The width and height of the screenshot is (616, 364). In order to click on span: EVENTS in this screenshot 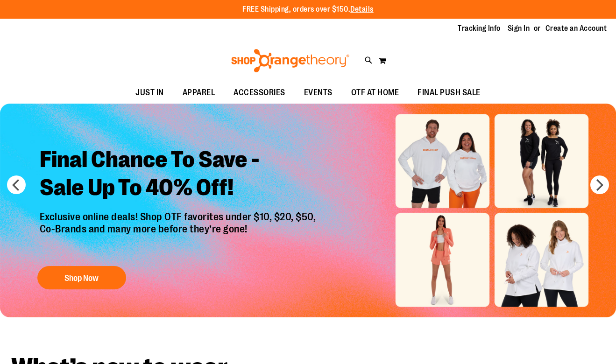, I will do `click(318, 92)`.